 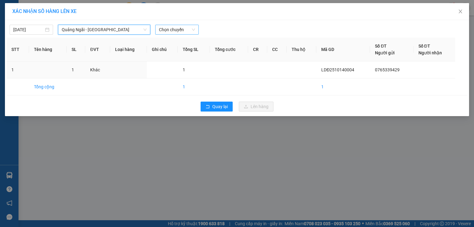 What do you see at coordinates (48, 49) in the screenshot?
I see `th: Tên hàng` at bounding box center [48, 49].